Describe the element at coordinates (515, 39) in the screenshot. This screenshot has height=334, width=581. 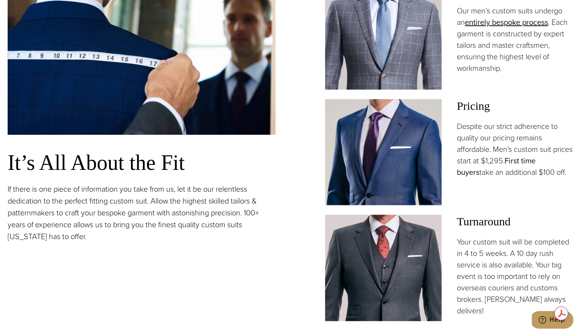
I see `p: Our men’s custom suits undergo an . Each garment is constructed by expert tailors and master craf...` at that location.